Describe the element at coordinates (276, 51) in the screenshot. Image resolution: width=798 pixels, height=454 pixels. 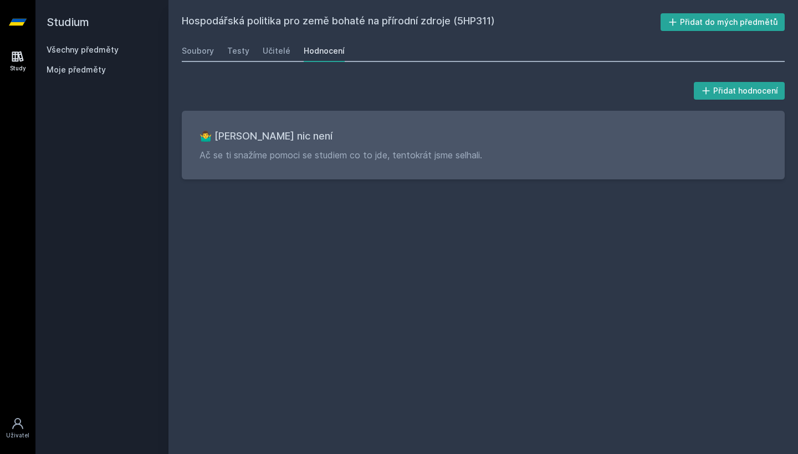
I see `a: Učitelé` at that location.